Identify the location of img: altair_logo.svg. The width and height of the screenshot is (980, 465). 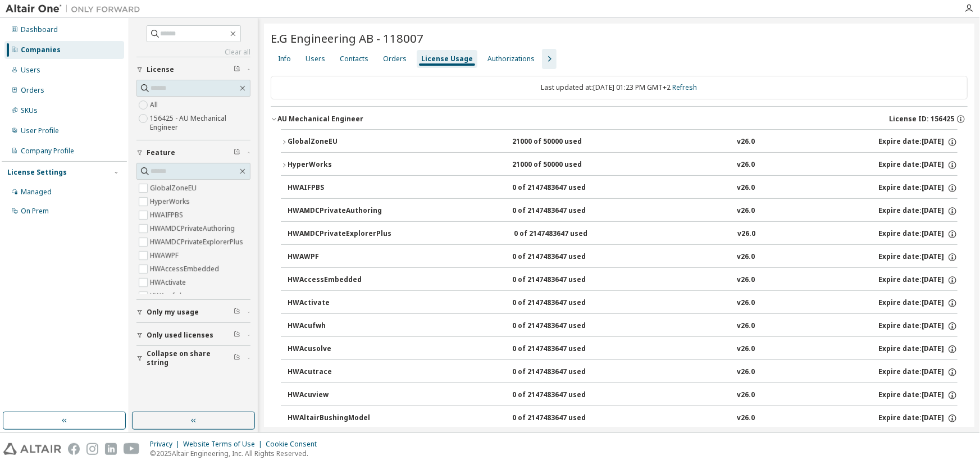
(32, 449).